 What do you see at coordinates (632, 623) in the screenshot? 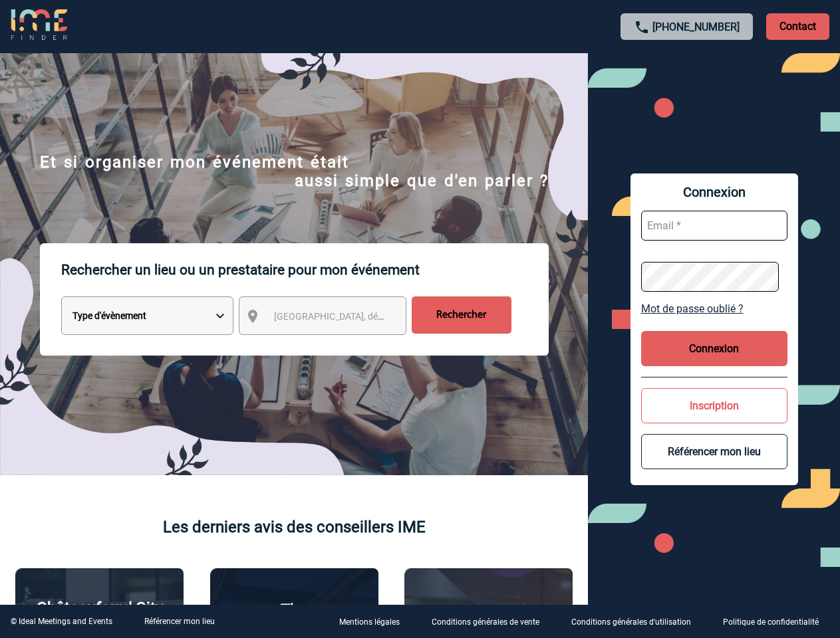
I see `p: Conditions générales d'utilisation` at bounding box center [632, 623].